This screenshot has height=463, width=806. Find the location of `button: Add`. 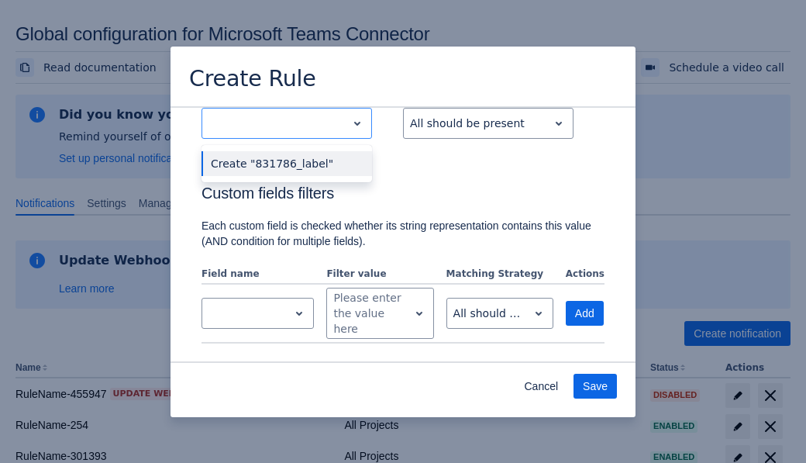

button: Add is located at coordinates (584, 313).